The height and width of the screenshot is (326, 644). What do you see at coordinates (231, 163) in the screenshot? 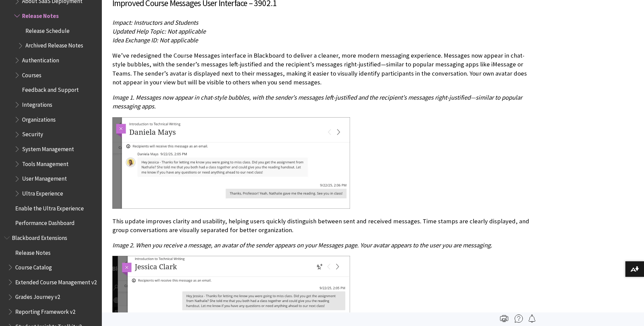
I see `img: Course Messages page with an instructor messaging a student with a question. The student has sent...` at bounding box center [231, 163].